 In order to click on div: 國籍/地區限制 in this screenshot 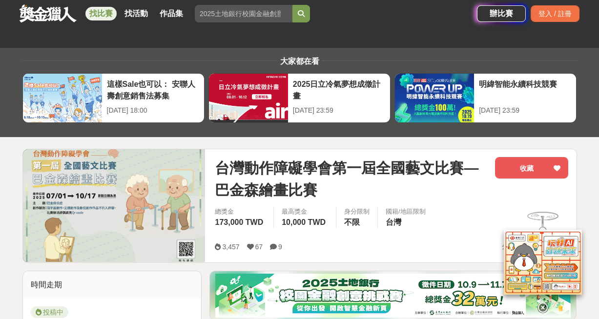, I will do `click(406, 212)`.